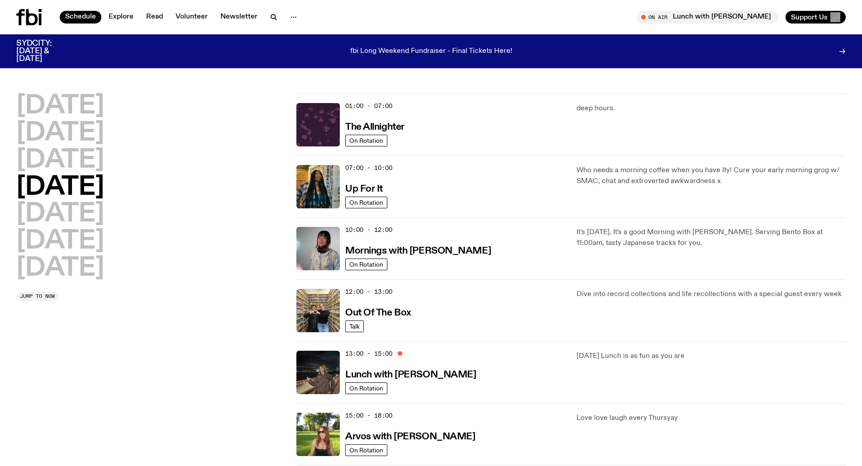  What do you see at coordinates (369, 168) in the screenshot?
I see `span: 07:00 - 10:00` at bounding box center [369, 168].